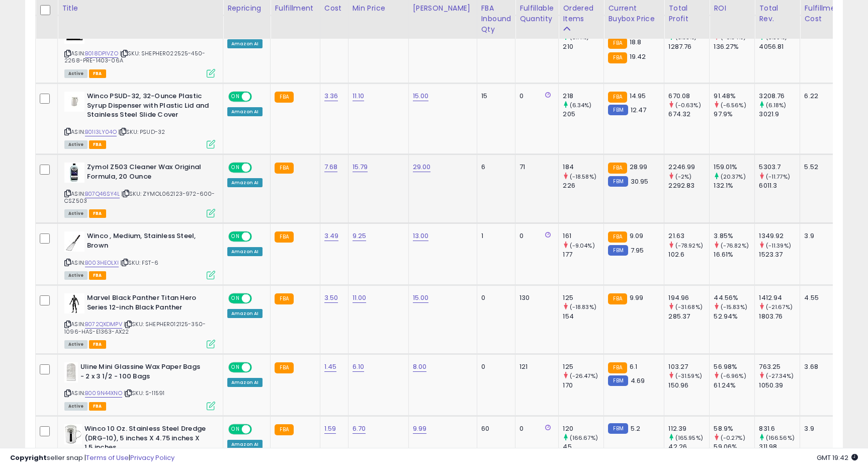  I want to click on small: (-78.92%), so click(689, 246).